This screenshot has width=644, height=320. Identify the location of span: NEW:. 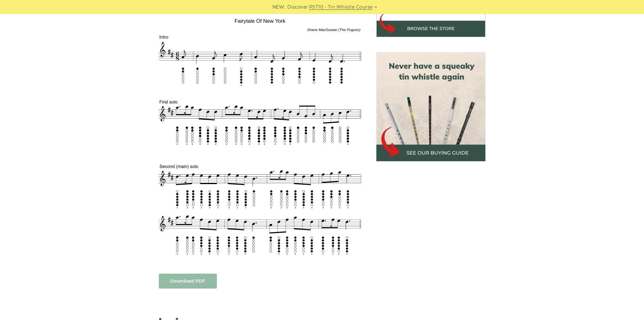
(279, 7).